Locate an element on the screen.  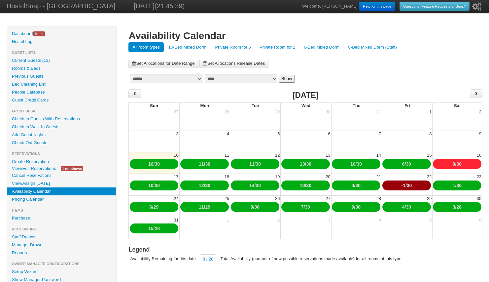
a: Set Allocations for Date Range is located at coordinates (163, 63).